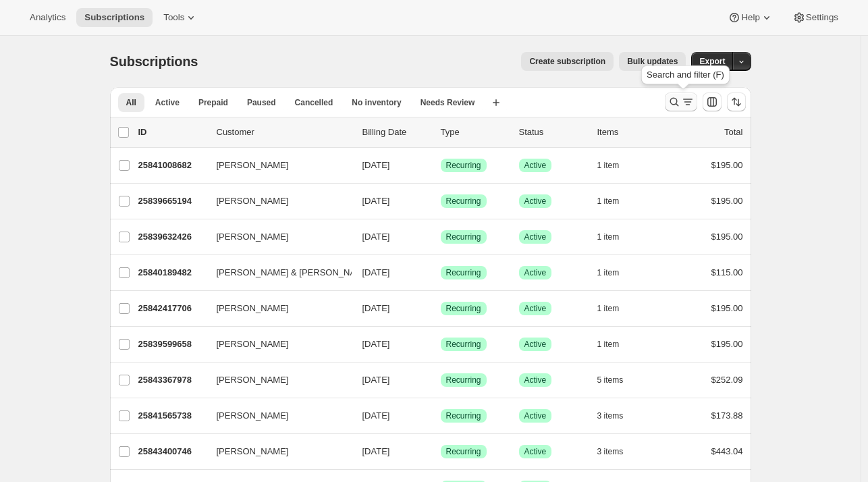  Describe the element at coordinates (733, 132) in the screenshot. I see `p: Total` at that location.